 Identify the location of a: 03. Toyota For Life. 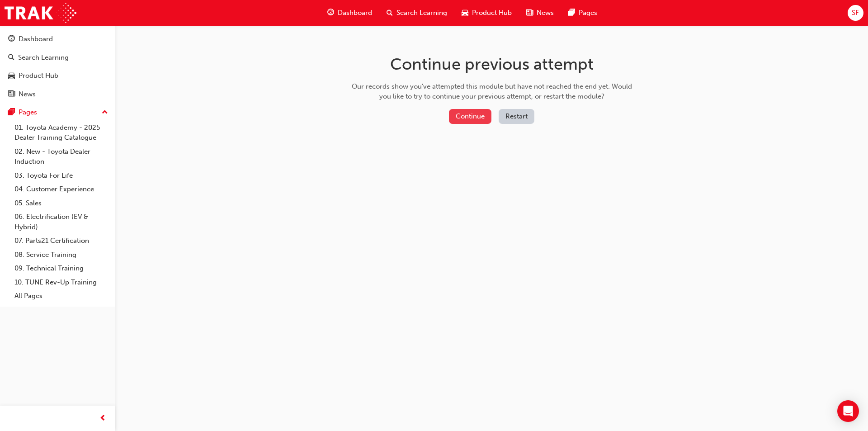
(61, 175).